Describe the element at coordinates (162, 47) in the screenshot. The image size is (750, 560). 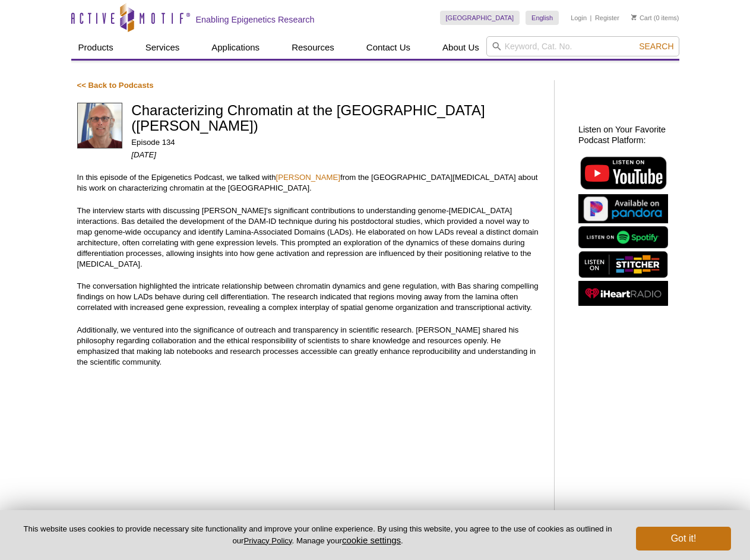
I see `a: Services` at that location.